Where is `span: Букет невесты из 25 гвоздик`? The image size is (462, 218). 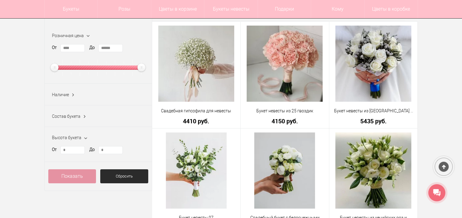 span: Букет невесты из 25 гвоздик is located at coordinates (285, 111).